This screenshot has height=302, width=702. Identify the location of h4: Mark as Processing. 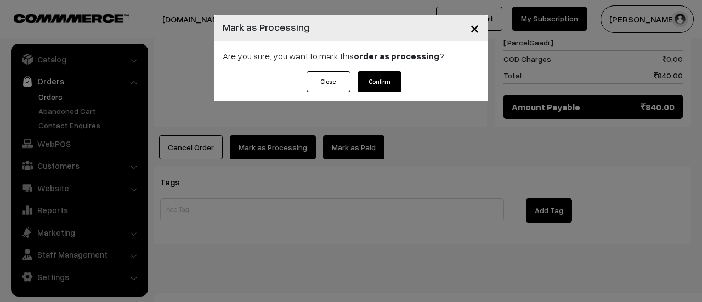
(266, 27).